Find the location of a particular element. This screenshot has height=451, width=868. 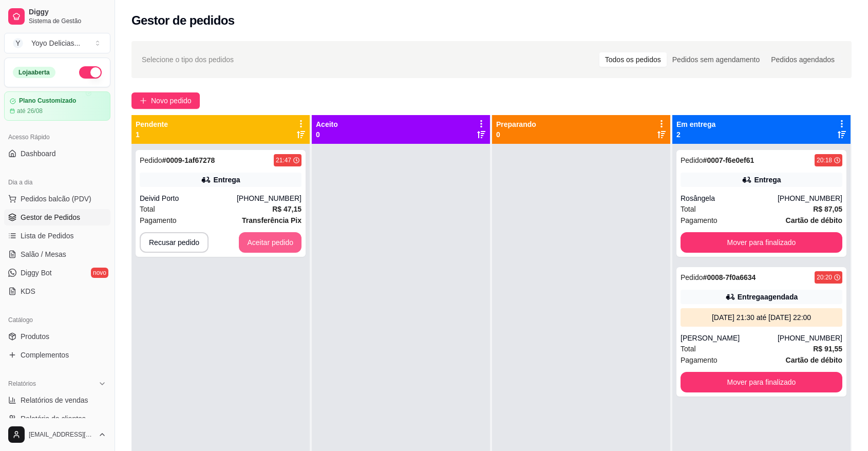

strong: R$ 47,15 is located at coordinates (287, 209).